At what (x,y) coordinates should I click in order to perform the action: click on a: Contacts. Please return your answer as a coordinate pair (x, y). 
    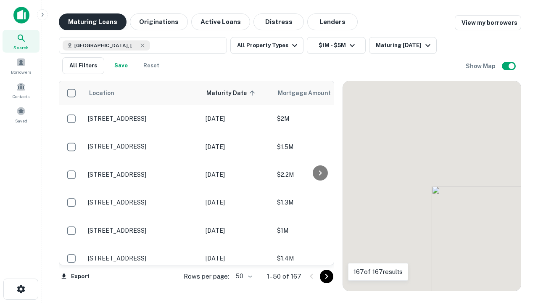
    Looking at the image, I should click on (21, 90).